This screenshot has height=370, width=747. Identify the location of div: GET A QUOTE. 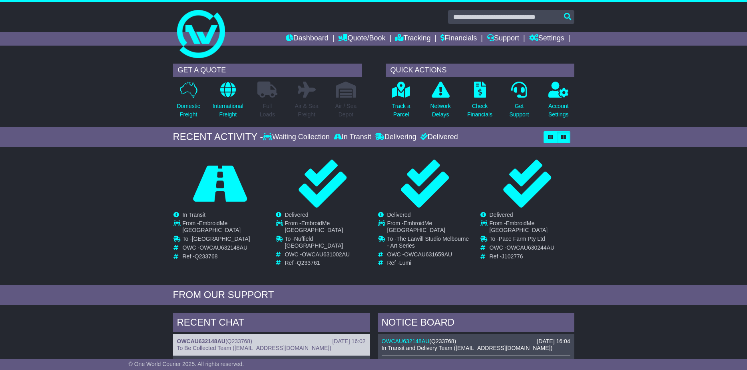
(267, 70).